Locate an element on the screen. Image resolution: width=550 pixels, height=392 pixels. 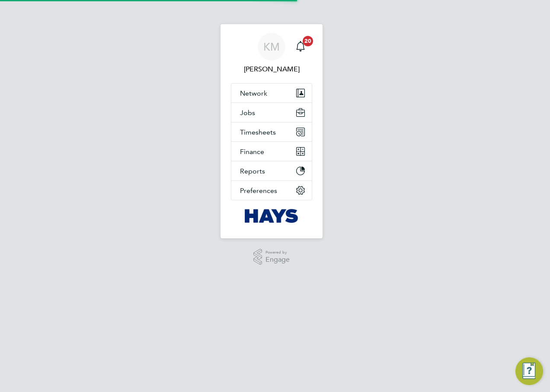
img: hays-logo-retina.png is located at coordinates (272, 216).